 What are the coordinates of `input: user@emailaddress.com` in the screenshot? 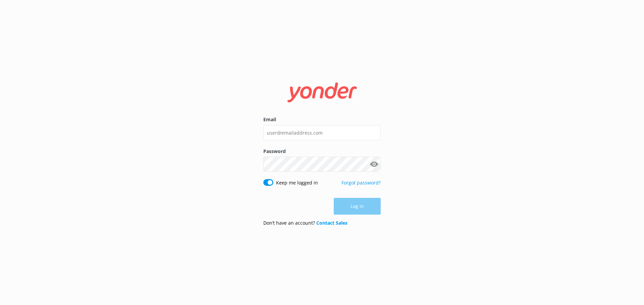 It's located at (322, 133).